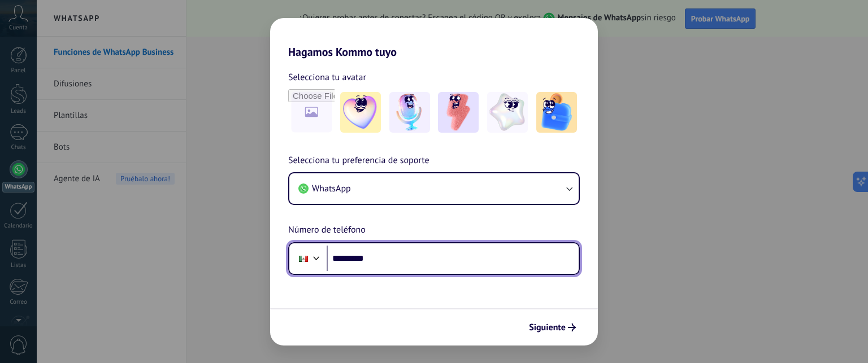 The height and width of the screenshot is (363, 868). What do you see at coordinates (409, 112) in the screenshot?
I see `img: -2.jpeg` at bounding box center [409, 112].